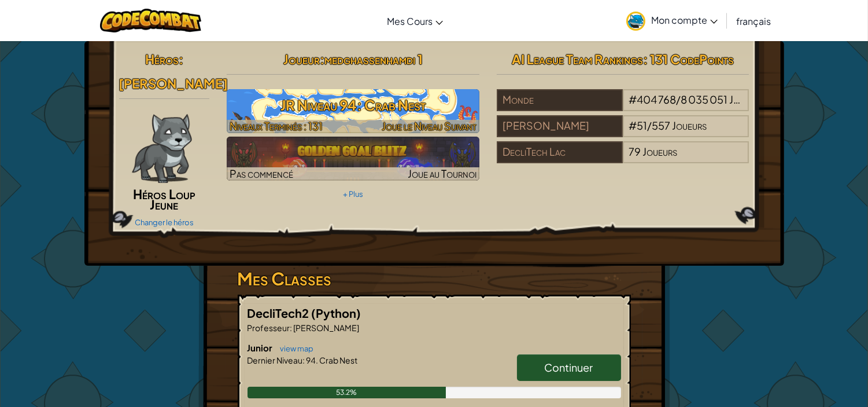 Image resolution: width=868 pixels, height=407 pixels. I want to click on span: Pas commencé, so click(262, 173).